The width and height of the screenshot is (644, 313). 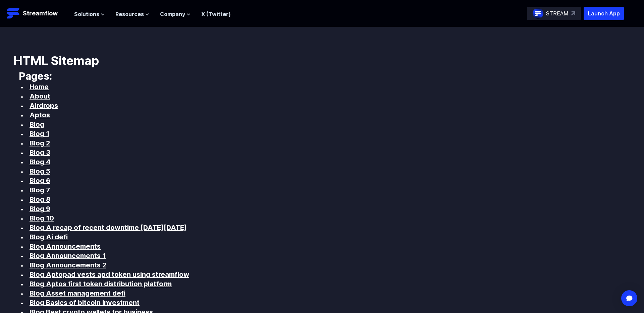 I want to click on a: Blog 4, so click(x=39, y=162).